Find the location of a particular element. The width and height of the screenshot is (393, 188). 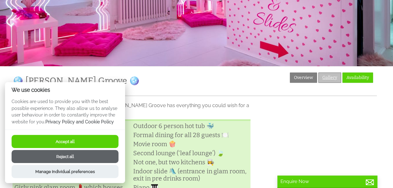

p: Cookies are used to provide you with the best possible experience. They also allow us to analyse ... is located at coordinates (65, 114).